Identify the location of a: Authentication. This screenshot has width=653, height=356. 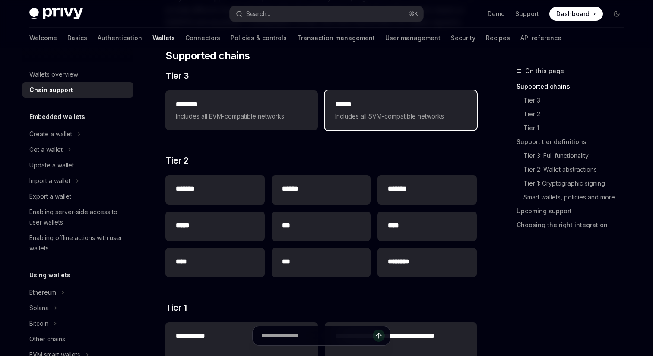
(120, 38).